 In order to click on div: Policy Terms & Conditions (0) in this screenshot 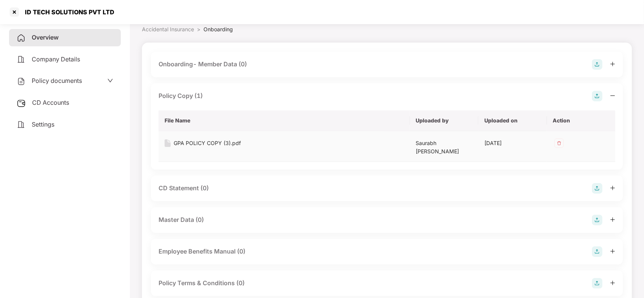, I will do `click(202, 283)`.